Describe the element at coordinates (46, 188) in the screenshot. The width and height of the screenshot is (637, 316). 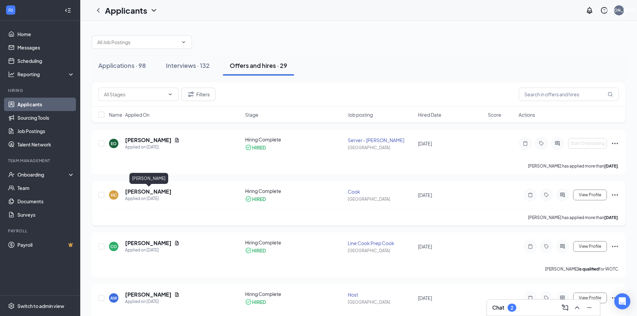
I see `a: Team` at that location.